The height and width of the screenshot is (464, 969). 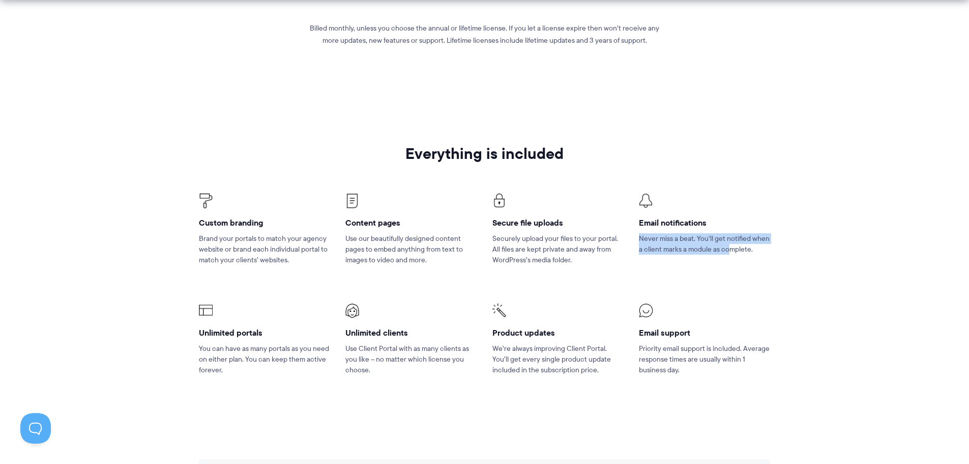 What do you see at coordinates (265, 359) in the screenshot?
I see `p: You can have as many portals as you need on either plan. You can keep them active forever.` at bounding box center [265, 359].